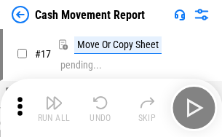 The width and height of the screenshot is (222, 137). What do you see at coordinates (43, 54) in the screenshot?
I see `span: # 17` at bounding box center [43, 54].